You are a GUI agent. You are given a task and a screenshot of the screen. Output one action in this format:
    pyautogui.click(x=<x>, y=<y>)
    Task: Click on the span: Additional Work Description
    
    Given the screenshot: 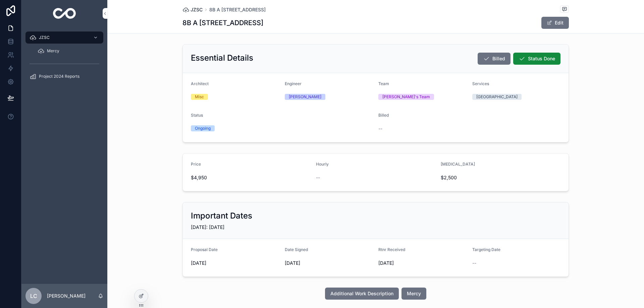 What is the action you would take?
    pyautogui.click(x=362, y=294)
    